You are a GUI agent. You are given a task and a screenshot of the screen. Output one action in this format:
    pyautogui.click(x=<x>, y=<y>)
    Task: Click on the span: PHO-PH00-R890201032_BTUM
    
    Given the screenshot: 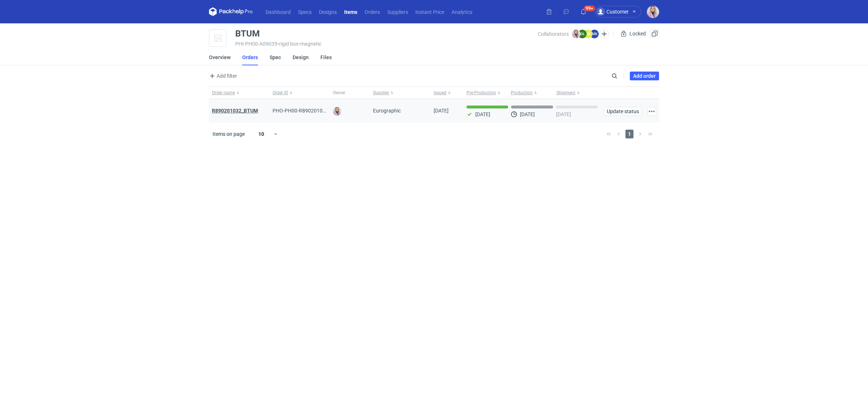 What is the action you would take?
    pyautogui.click(x=309, y=111)
    